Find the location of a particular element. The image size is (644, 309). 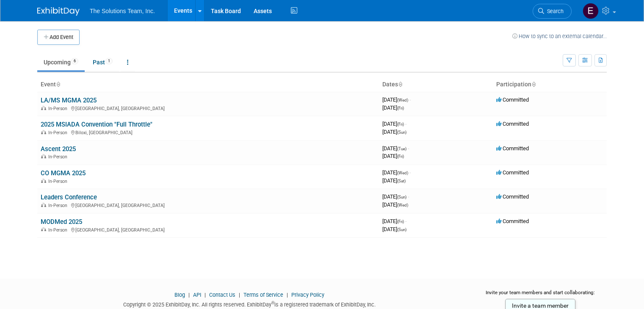

a: Past1 is located at coordinates (103, 62).